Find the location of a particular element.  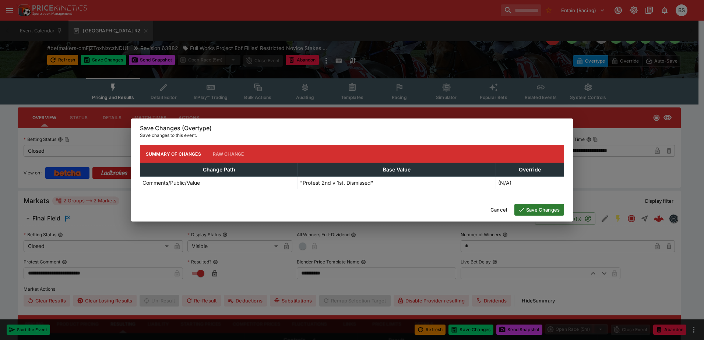

button: Cancel is located at coordinates (499, 210).